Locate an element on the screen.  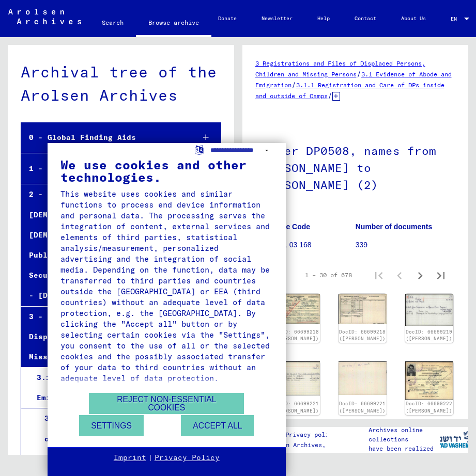
button: Reject non-essential cookies is located at coordinates (166, 403).